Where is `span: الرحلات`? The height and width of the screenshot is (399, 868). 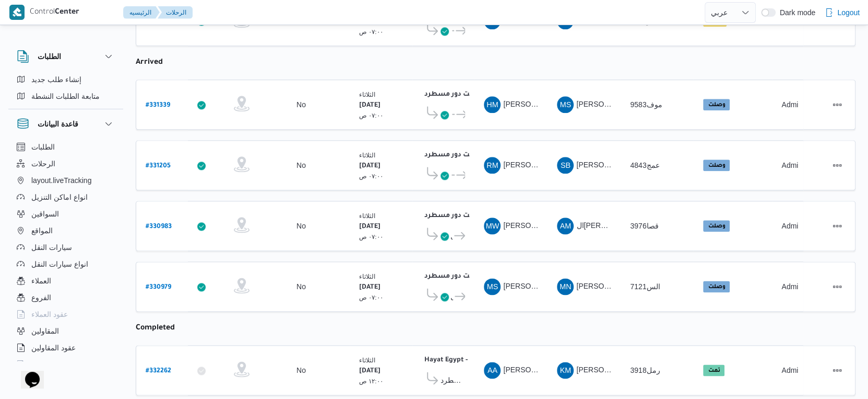
span: الرحلات is located at coordinates (44, 163).